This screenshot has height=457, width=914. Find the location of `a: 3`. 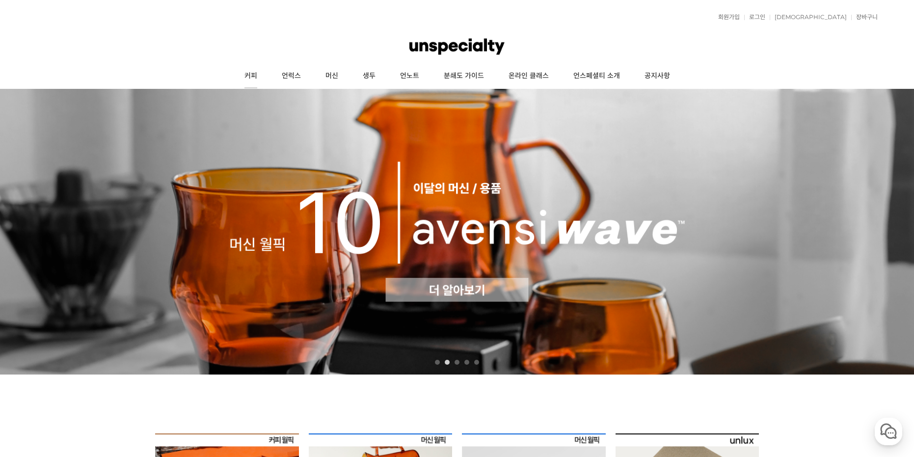

a: 3 is located at coordinates (457, 362).